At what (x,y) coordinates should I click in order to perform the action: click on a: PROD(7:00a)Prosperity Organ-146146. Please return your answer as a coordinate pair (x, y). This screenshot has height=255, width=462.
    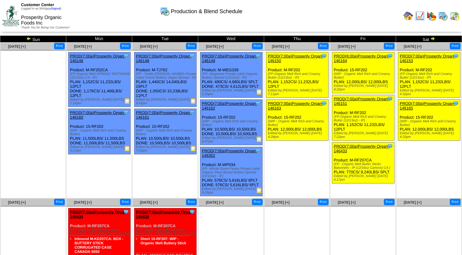
    Looking at the image, I should click on (97, 58).